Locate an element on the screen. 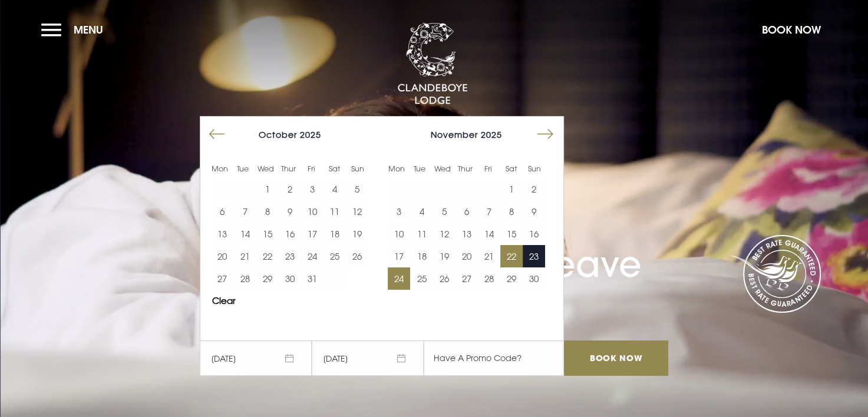 The image size is (868, 417). td: Choose Wednesday, October 15, 2025 as your end date. is located at coordinates (268, 234).